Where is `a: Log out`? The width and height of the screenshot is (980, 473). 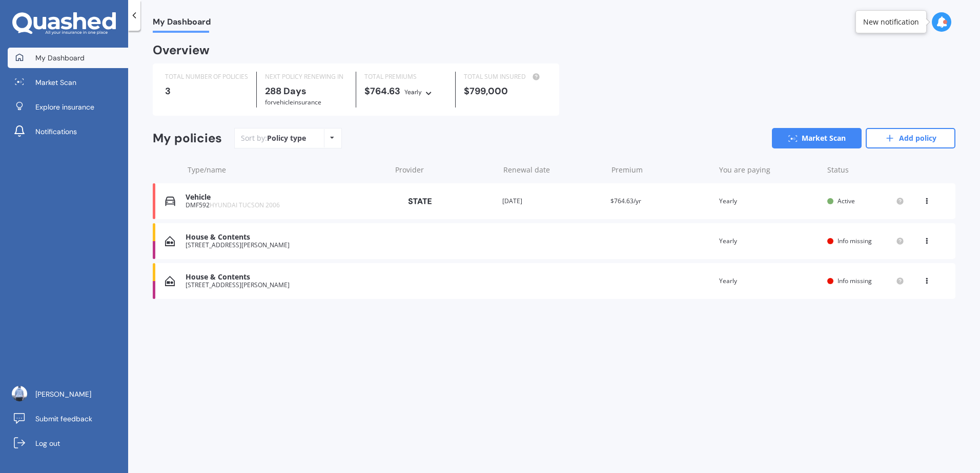
a: Log out is located at coordinates (68, 443).